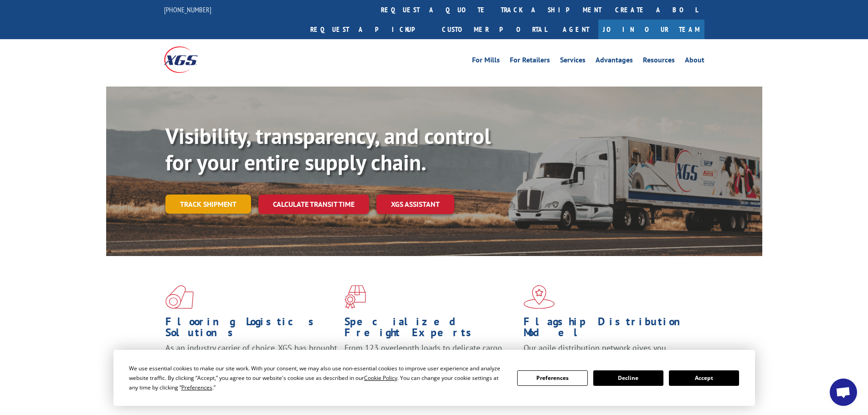 This screenshot has height=415, width=868. What do you see at coordinates (843, 392) in the screenshot?
I see `div: Open chat` at bounding box center [843, 392].